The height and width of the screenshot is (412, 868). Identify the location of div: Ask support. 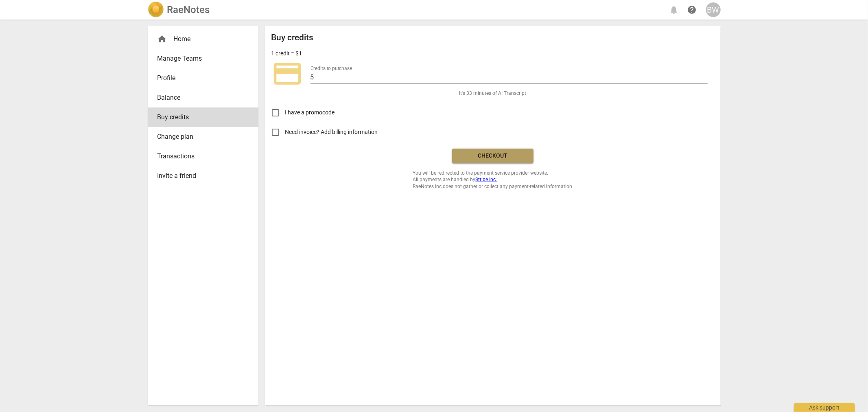
(824, 407).